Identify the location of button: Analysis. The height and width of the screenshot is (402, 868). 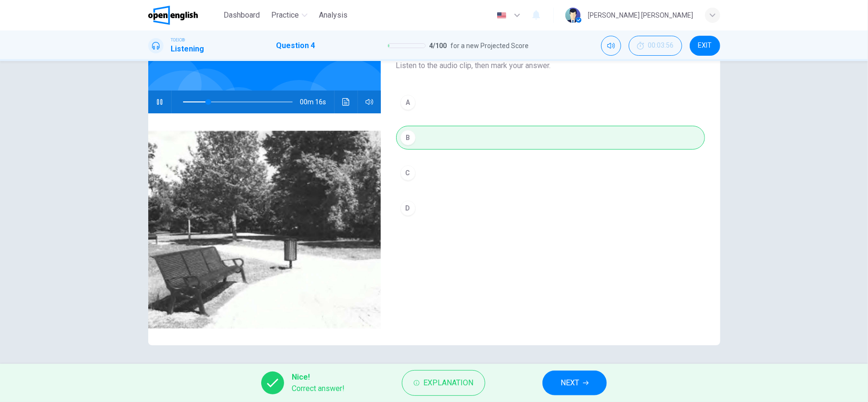
(333, 15).